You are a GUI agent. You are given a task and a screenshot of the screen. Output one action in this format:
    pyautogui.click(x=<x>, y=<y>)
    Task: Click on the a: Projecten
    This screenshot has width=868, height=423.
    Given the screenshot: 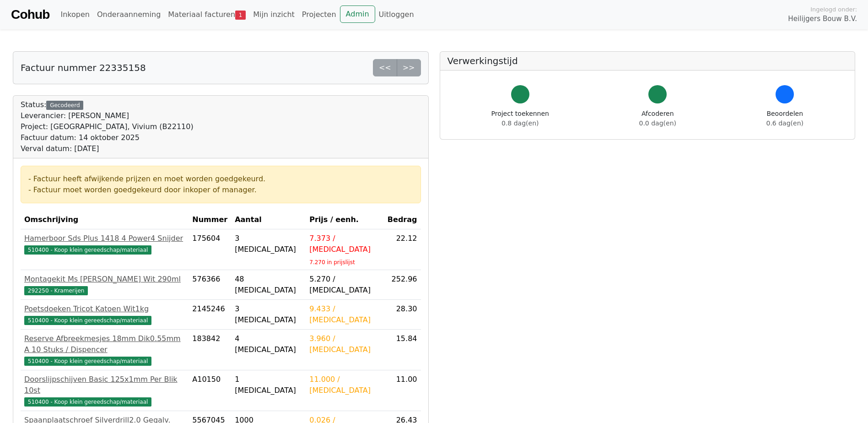 What is the action you would take?
    pyautogui.click(x=319, y=15)
    